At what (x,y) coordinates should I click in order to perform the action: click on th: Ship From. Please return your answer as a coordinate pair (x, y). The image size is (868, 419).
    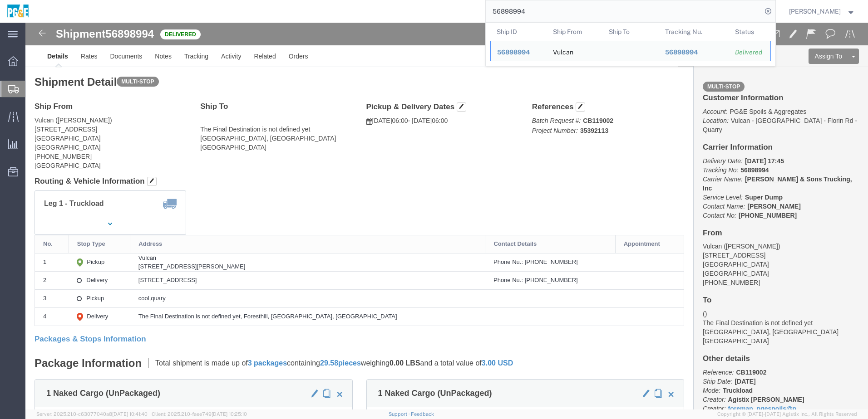
    Looking at the image, I should click on (574, 32).